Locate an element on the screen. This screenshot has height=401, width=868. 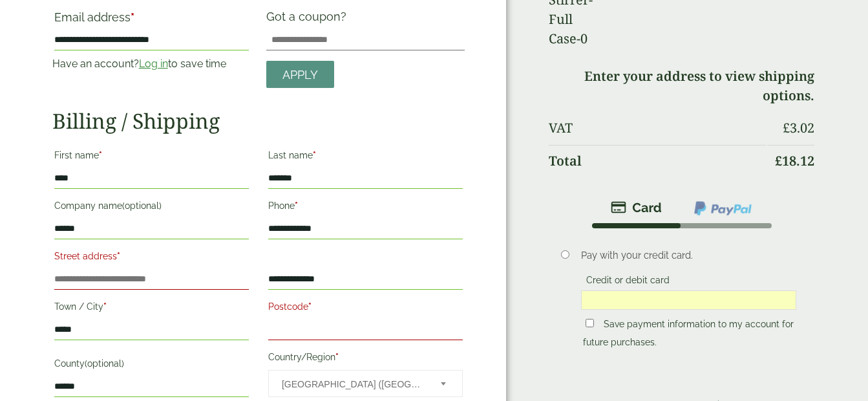
p: Pay with your credit card. is located at coordinates (688, 256).